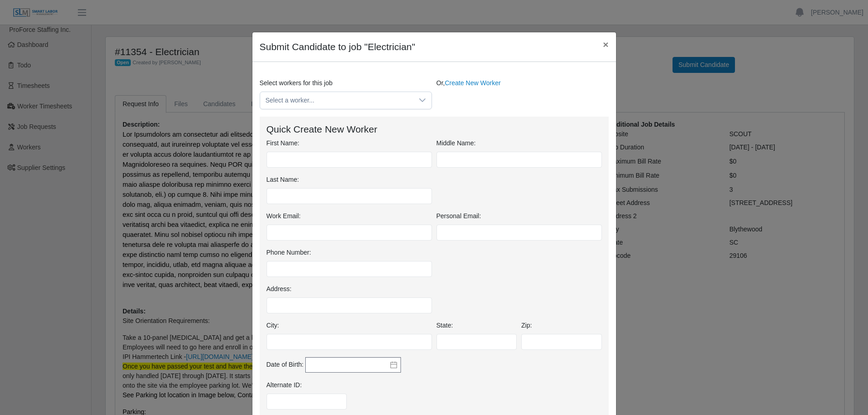 The height and width of the screenshot is (415, 868). Describe the element at coordinates (434, 129) in the screenshot. I see `h4: Quick Create New Worker` at that location.